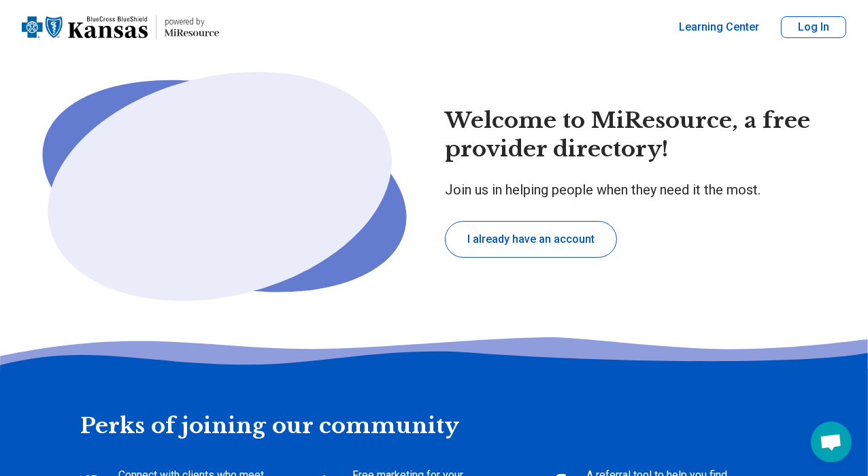  Describe the element at coordinates (646, 135) in the screenshot. I see `h1: Welcome to MiResource, a free provider directory!` at that location.